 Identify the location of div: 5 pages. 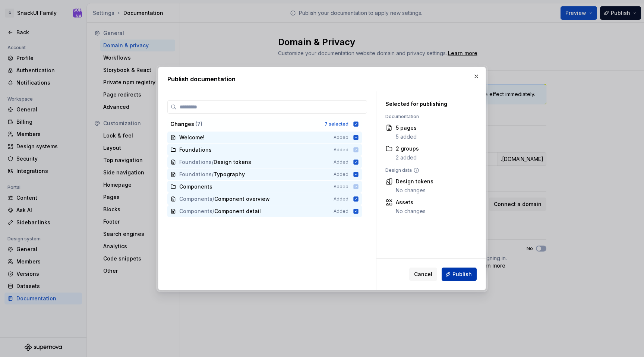
(406, 128).